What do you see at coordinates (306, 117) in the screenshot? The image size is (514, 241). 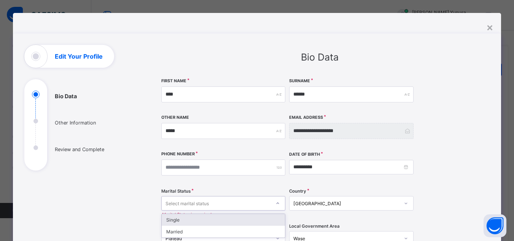 I see `label: Email Address` at bounding box center [306, 117].